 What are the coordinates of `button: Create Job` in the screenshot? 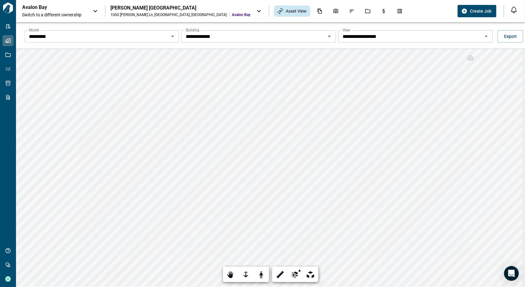 It's located at (477, 11).